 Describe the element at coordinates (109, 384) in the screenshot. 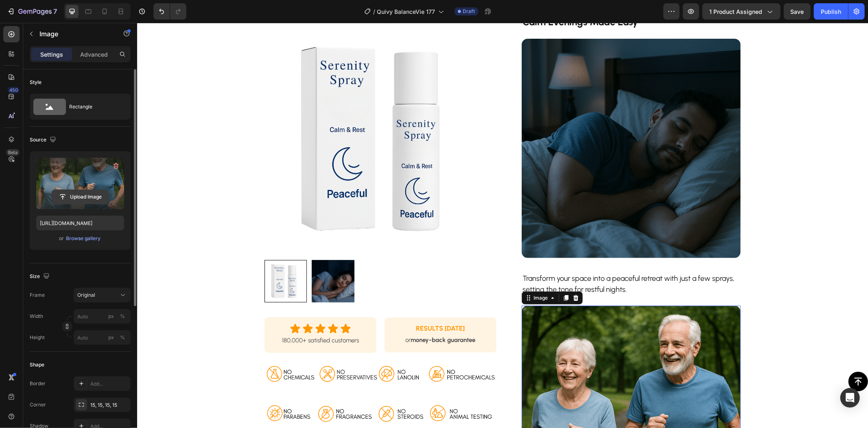

I see `div: Add...` at that location.